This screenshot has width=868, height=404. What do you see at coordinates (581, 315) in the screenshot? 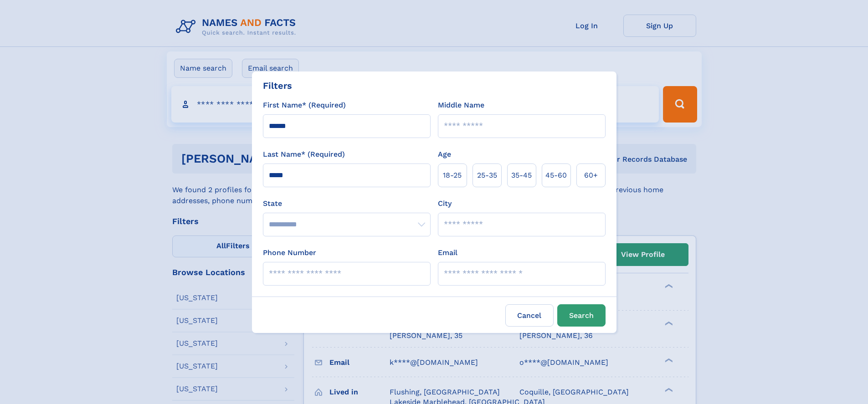
I see `button: Search` at bounding box center [581, 315].